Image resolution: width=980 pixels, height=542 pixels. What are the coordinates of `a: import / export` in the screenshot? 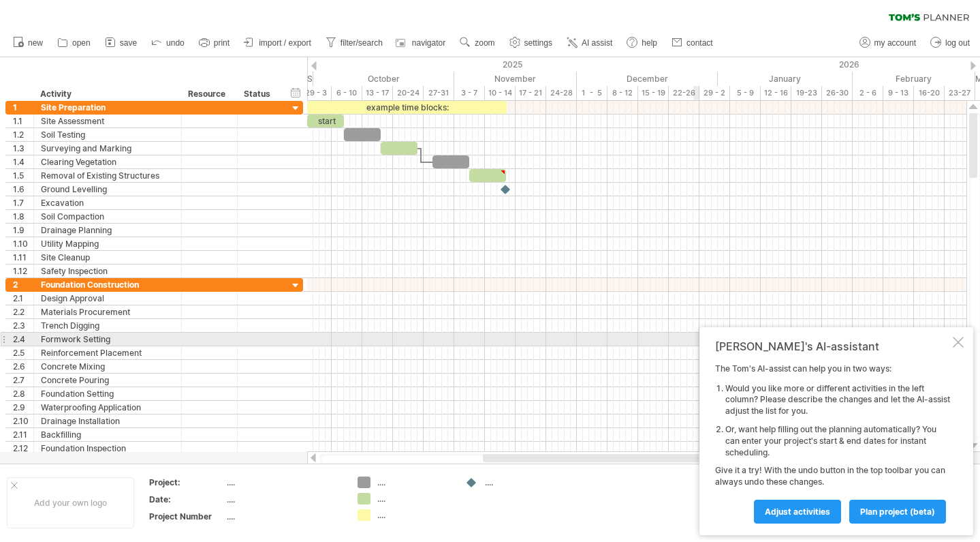 It's located at (278, 43).